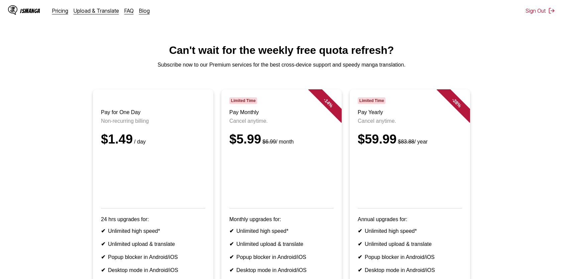 The height and width of the screenshot is (279, 563). Describe the element at coordinates (282, 65) in the screenshot. I see `p: Subscribe now to our Premium services for the best cross-device support and speedy manga translat...` at that location.